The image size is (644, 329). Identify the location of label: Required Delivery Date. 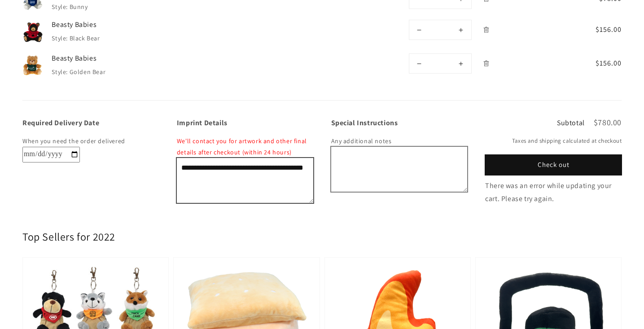
(91, 122).